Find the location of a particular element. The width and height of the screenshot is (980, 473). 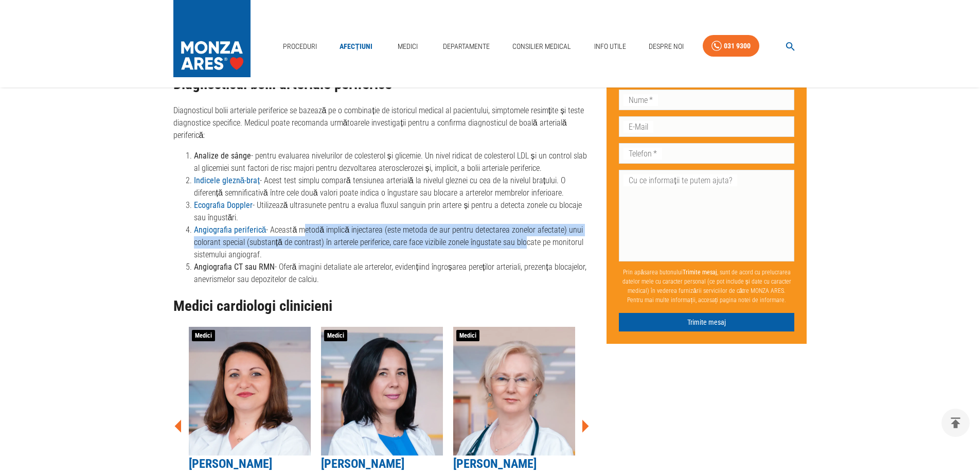

strong: Indicele gleznă-braț is located at coordinates (227, 180).